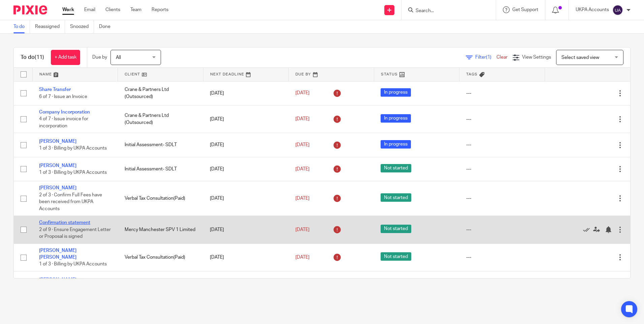 This screenshot has width=644, height=324. Describe the element at coordinates (64, 123) in the screenshot. I see `span: 4 of 7 · Issue invoice for incorporation` at that location.